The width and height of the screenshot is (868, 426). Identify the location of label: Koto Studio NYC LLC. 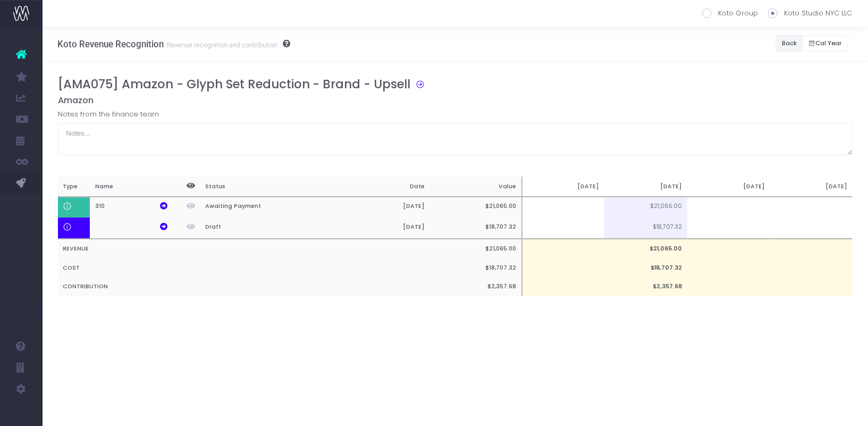
(810, 13).